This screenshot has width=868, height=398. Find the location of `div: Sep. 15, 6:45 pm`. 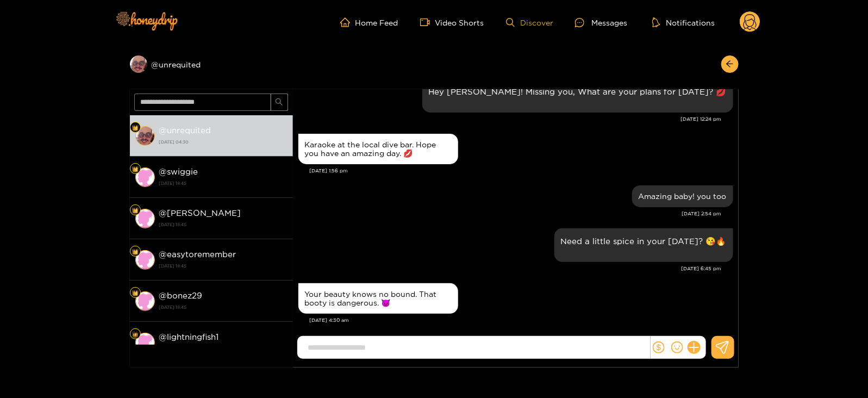

div: Sep. 15, 6:45 pm is located at coordinates (644, 245).